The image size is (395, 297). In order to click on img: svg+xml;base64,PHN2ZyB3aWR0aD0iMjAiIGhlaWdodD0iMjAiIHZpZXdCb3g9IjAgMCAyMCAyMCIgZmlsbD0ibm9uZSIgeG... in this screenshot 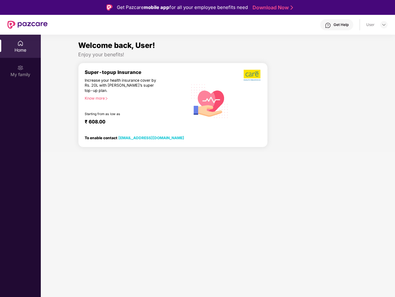, I will do `click(20, 68)`.